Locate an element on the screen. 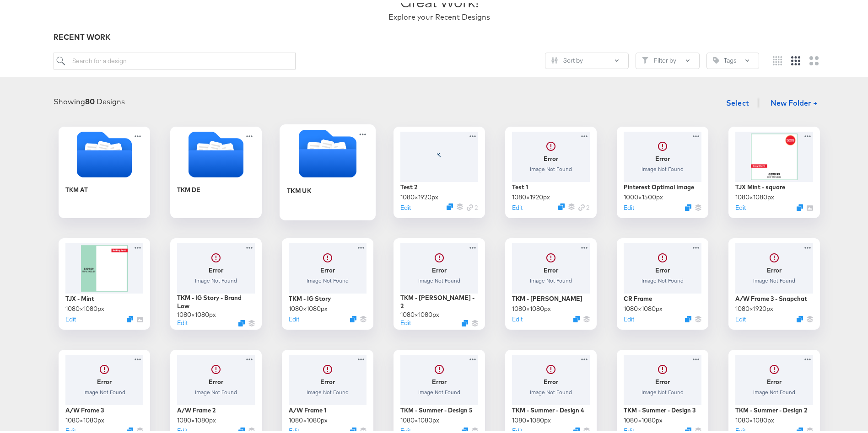  div: 1000 × 1500 px is located at coordinates (644, 194).